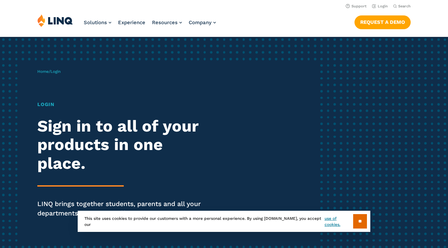  I want to click on nav: Button Navigation, so click(382, 22).